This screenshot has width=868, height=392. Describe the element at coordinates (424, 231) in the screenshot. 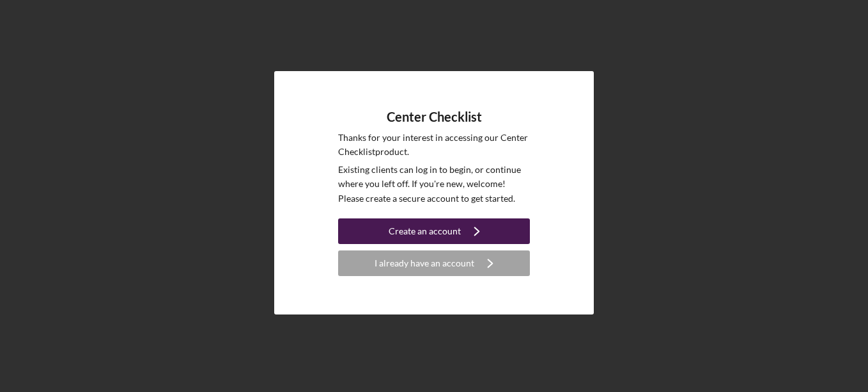

I see `div: Create an account` at that location.